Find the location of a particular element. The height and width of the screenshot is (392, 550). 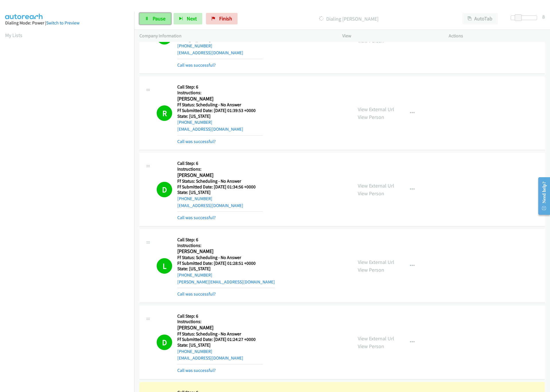

div: Open Resource Center is located at coordinates (10, 23).